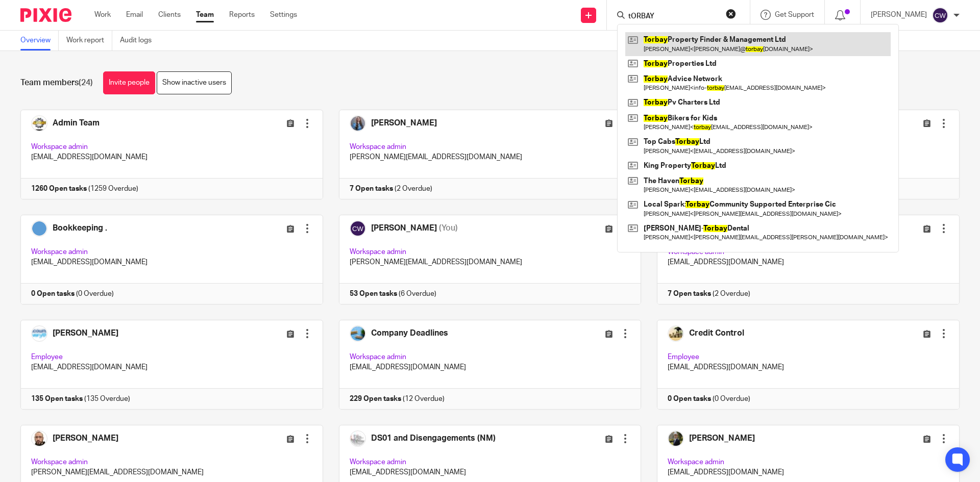  Describe the element at coordinates (940, 16) in the screenshot. I see `img: svg%3E` at that location.